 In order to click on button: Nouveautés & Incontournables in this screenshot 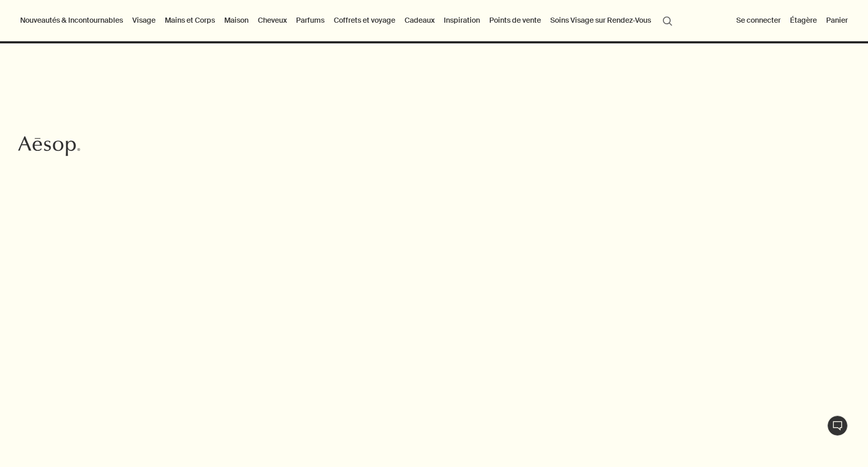, I will do `click(72, 20)`.